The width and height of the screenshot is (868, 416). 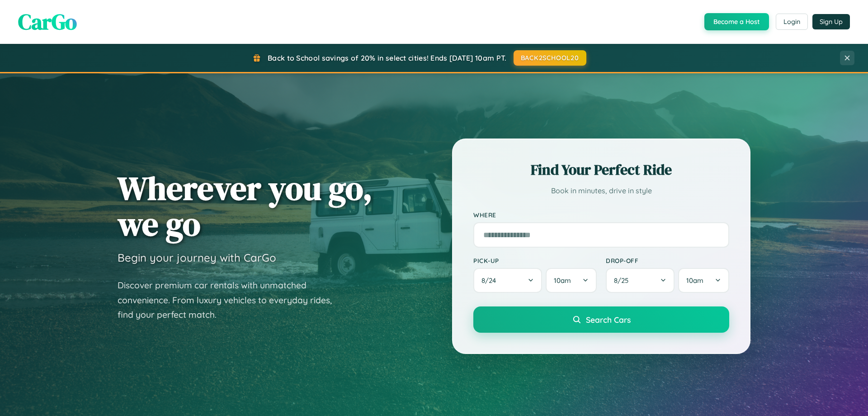 What do you see at coordinates (791, 22) in the screenshot?
I see `button: Login` at bounding box center [791, 22].